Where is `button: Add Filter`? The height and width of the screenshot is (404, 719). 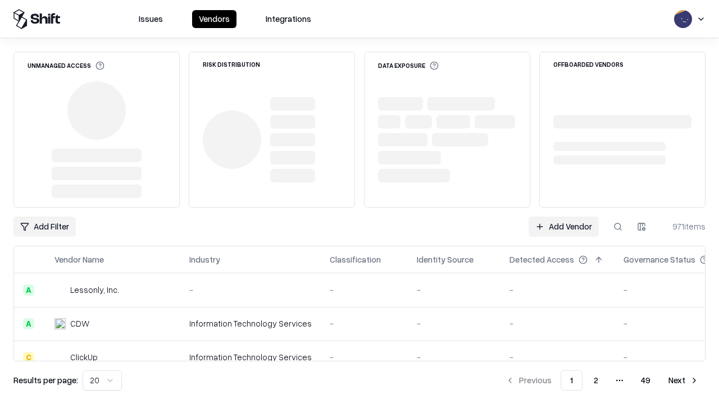
button: Add Filter is located at coordinates (44, 227).